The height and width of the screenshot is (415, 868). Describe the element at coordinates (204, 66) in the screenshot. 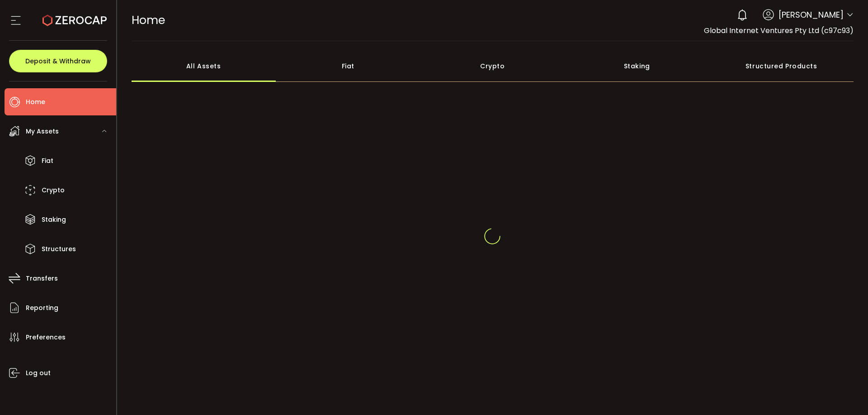

I see `div: All Assets` at that location.